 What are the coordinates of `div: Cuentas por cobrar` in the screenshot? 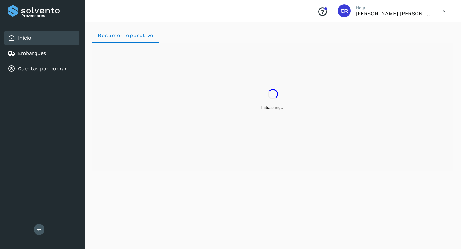 It's located at (42, 69).